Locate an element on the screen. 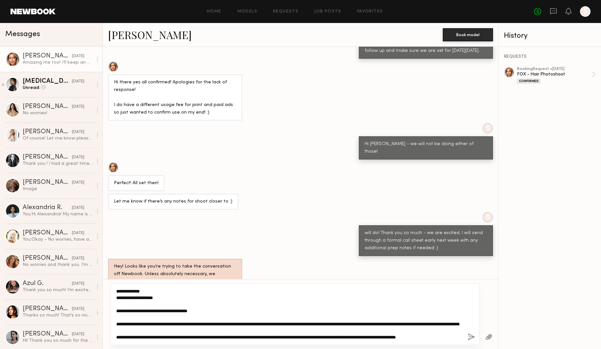 The height and width of the screenshot is (349, 601). div: No worries and thank you. I’m so glad you all love the content - It came out great! is located at coordinates (57, 264).